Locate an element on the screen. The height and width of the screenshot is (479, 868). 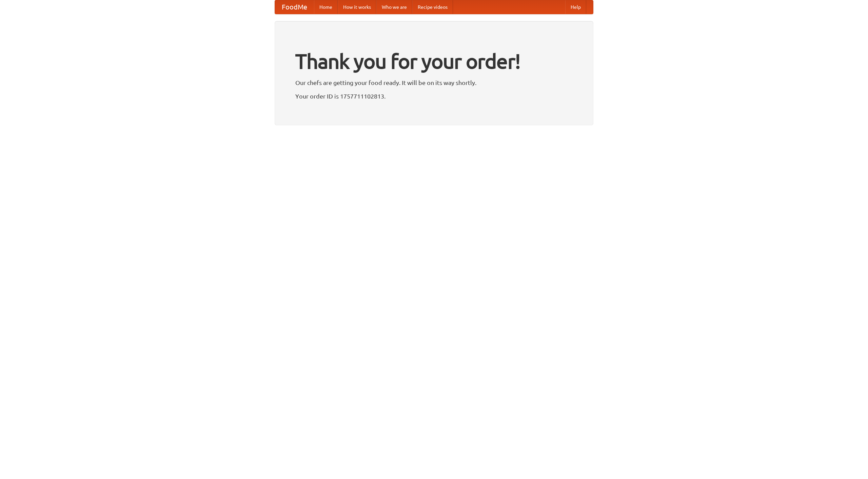
h1: Thank you for your order! is located at coordinates (434, 61).